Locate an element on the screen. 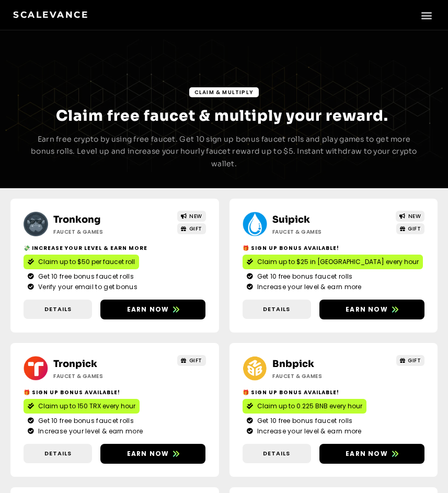 This screenshot has width=448, height=493. p: Earn free crypto by using free faucet. Get 10 sign up bonus faucet rolls and play games to get mo... is located at coordinates (224, 152).